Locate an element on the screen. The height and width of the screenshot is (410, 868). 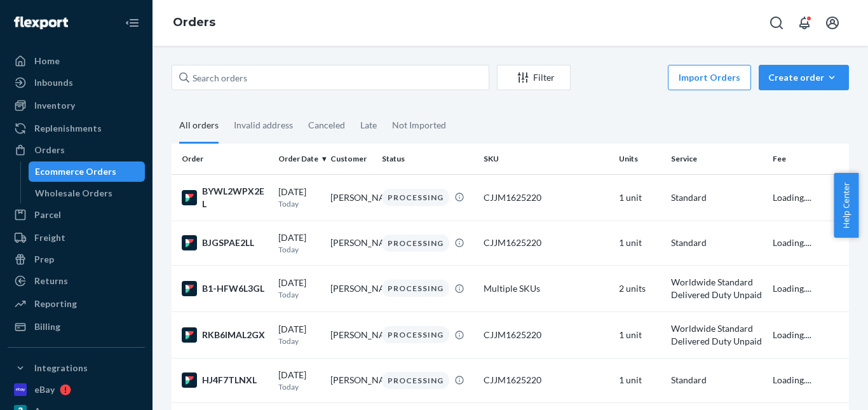
button: Close Navigation is located at coordinates (132, 23).